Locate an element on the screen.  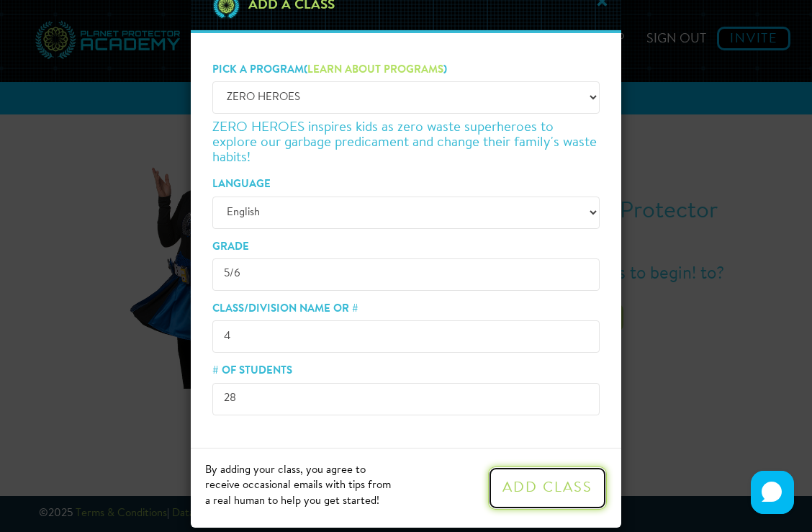
button: Add Class is located at coordinates (547, 488).